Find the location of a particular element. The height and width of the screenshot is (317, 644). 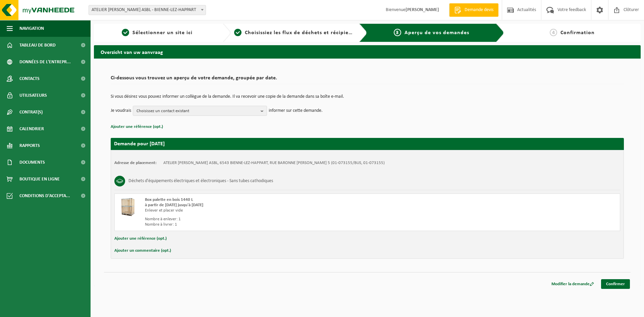

span: 3 is located at coordinates (398, 33).